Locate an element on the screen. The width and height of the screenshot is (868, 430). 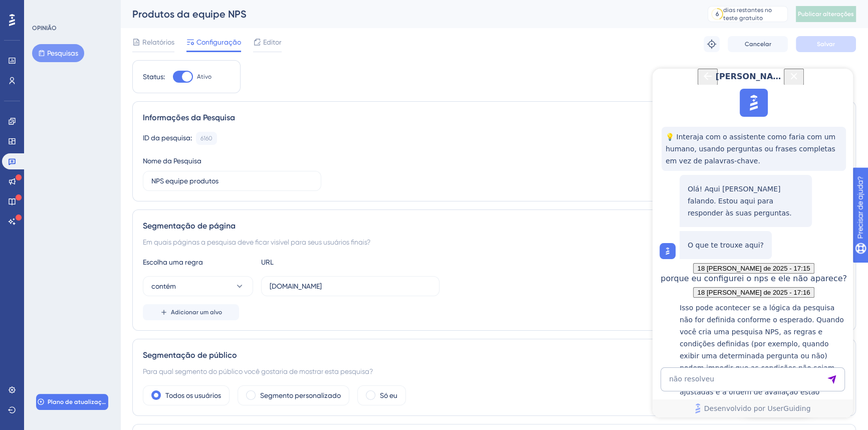
font: Escolha uma regra is located at coordinates (173, 262).